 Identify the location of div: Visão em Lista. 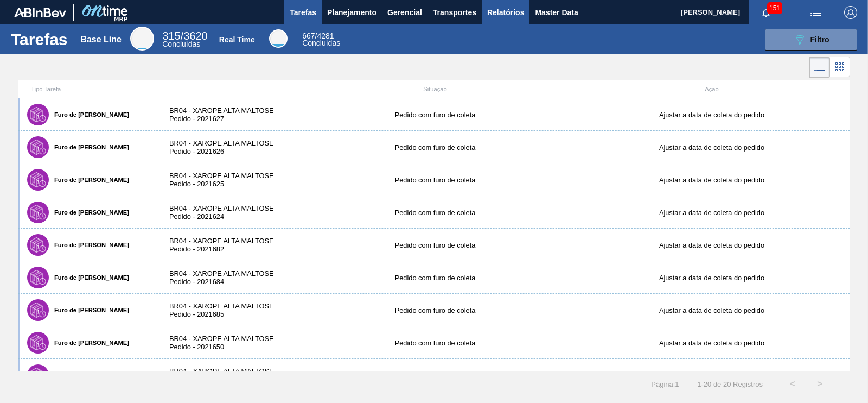
(820, 68).